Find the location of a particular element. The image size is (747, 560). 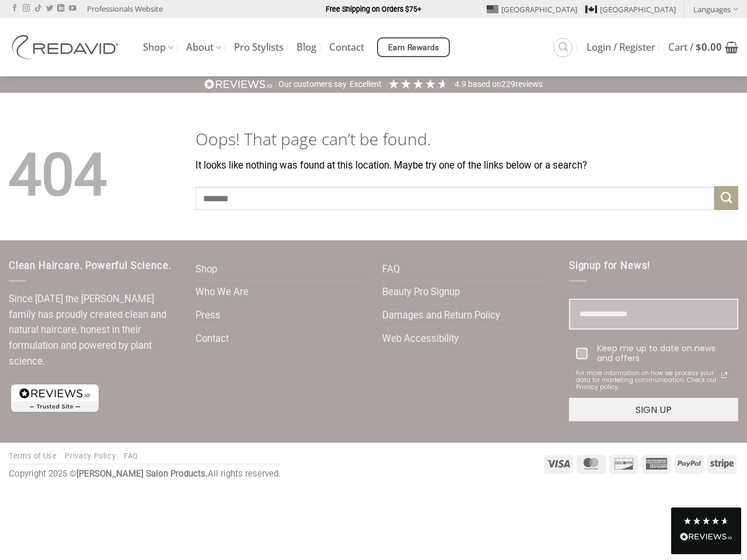

div: 4.91 Stars is located at coordinates (418, 83).